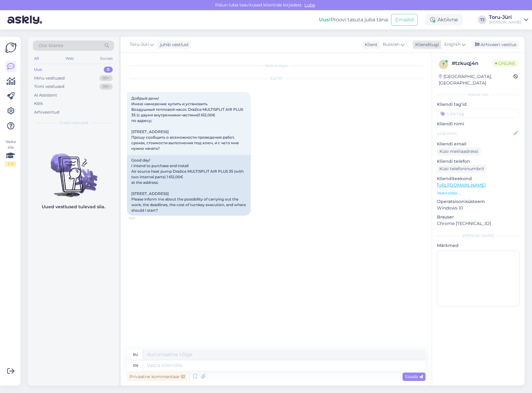  What do you see at coordinates (107, 59) in the screenshot?
I see `div: Socials` at bounding box center [107, 59].